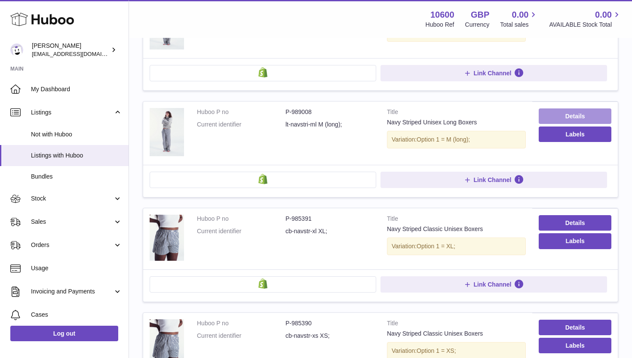  Describe the element at coordinates (519, 19) in the screenshot. I see `a: 0.00 Total sales` at that location.